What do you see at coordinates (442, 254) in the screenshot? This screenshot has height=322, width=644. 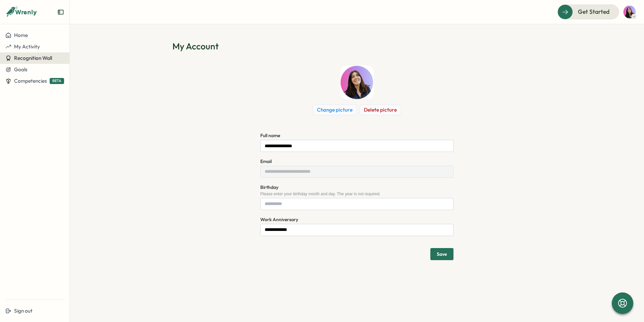 I see `button: Save` at bounding box center [442, 254].